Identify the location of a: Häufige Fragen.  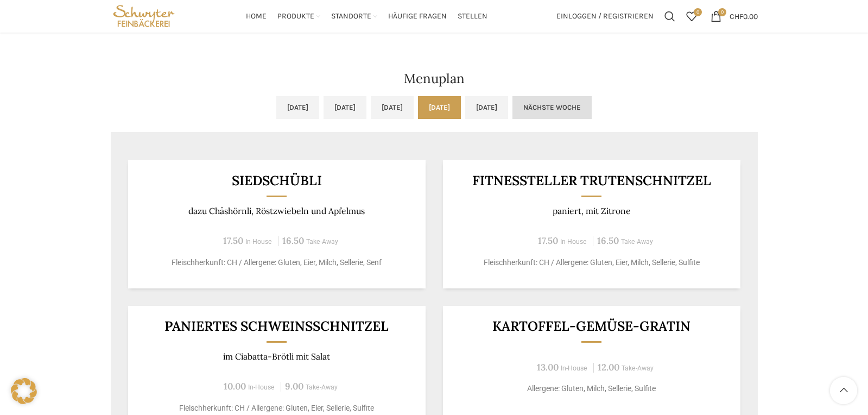
(417, 16).